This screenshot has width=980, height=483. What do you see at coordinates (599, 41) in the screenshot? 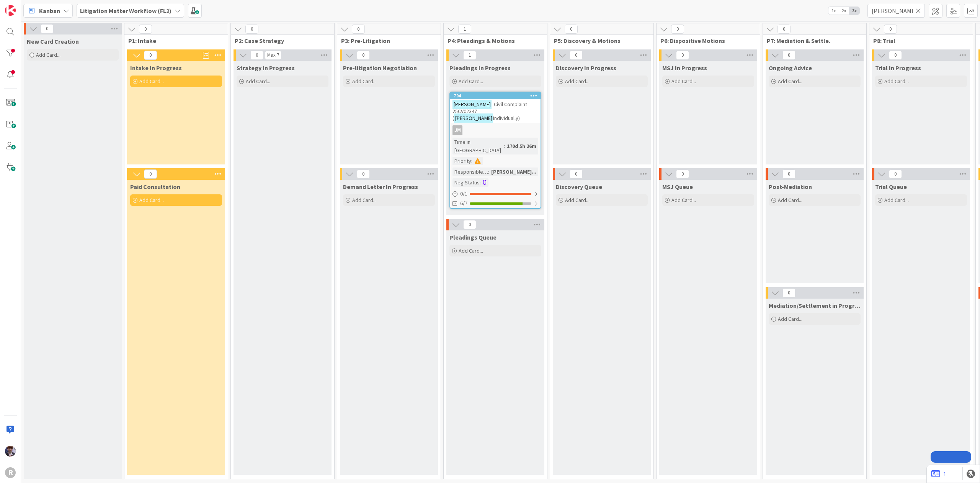
I see `span: P5: Discovery & Motions` at bounding box center [599, 41].